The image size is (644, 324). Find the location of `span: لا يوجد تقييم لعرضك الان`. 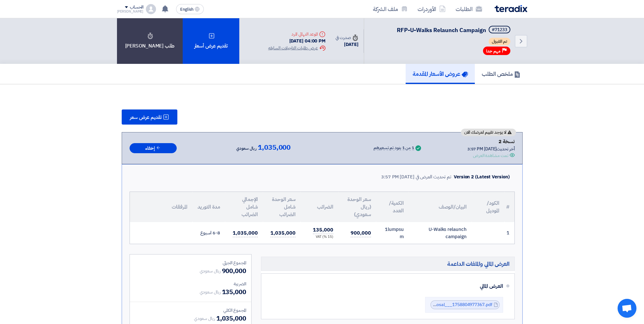

span: لا يوجد تقييم لعرضك الان is located at coordinates (485, 133).